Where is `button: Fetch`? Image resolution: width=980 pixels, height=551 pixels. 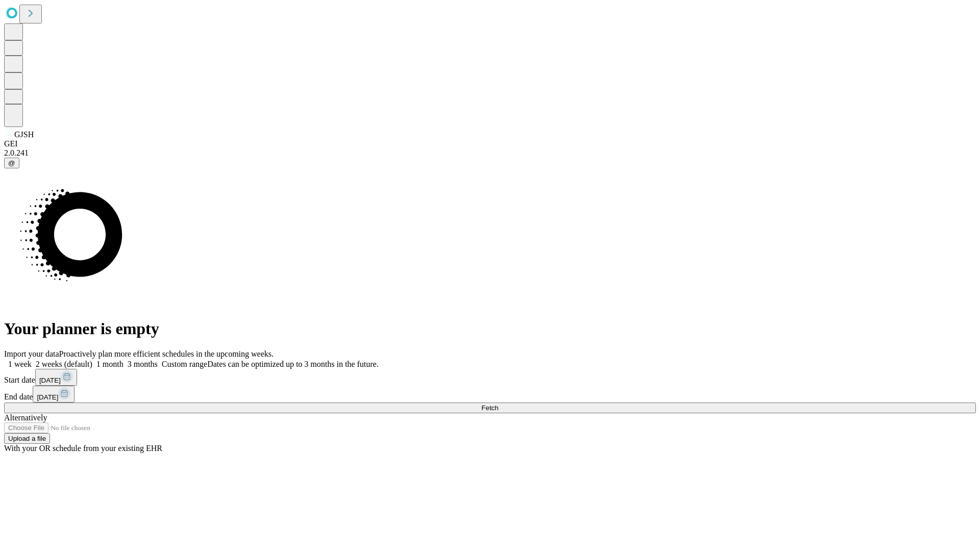 button: Fetch is located at coordinates (490, 407).